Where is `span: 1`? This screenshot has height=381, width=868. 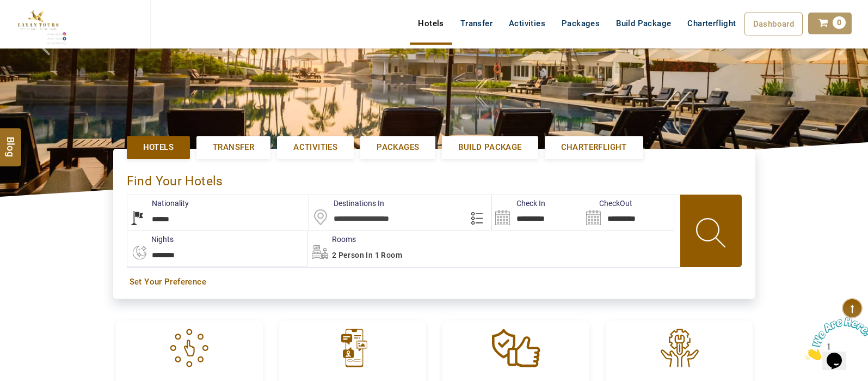 span: 1 is located at coordinates (7, 8).